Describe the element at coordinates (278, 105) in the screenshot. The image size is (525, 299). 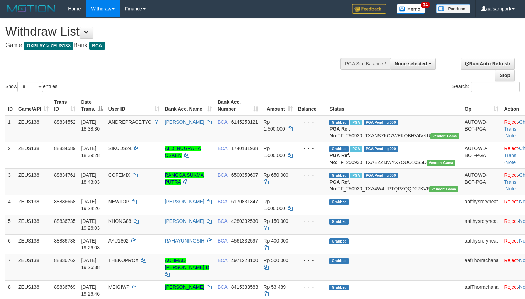
I see `th: Amount: activate to sort column ascending` at that location.